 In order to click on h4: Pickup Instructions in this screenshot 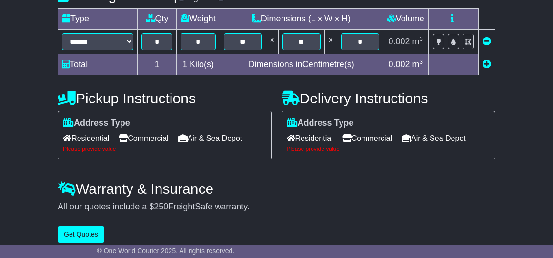, I will do `click(164, 98)`.